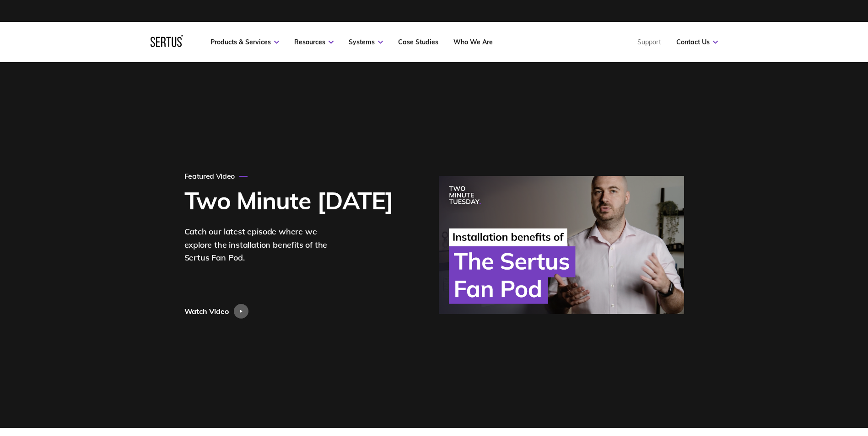  What do you see at coordinates (650, 42) in the screenshot?
I see `a: Support` at bounding box center [650, 42].